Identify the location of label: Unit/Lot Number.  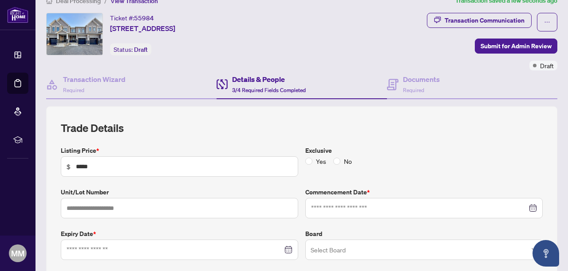
(179, 192).